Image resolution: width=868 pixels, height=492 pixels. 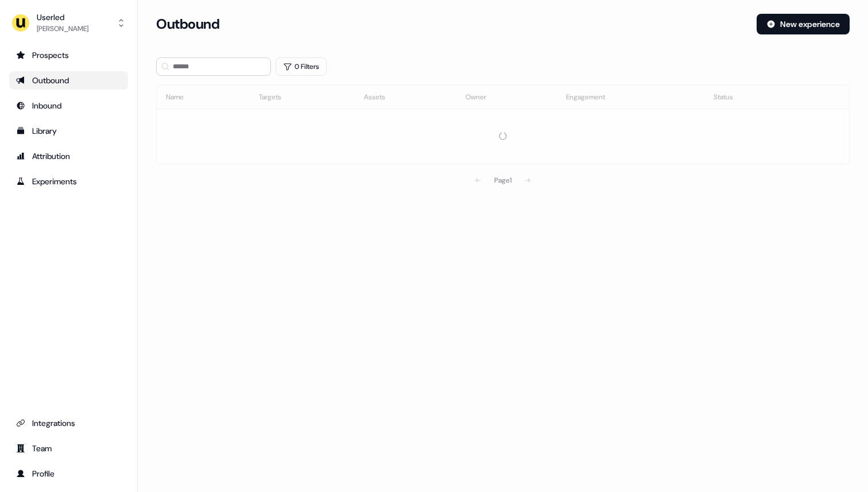 What do you see at coordinates (62, 17) in the screenshot?
I see `div: Userled` at bounding box center [62, 17].